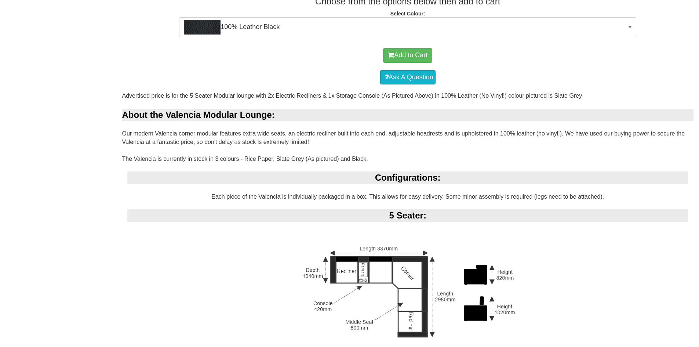  I want to click on div: Configurations:, so click(407, 178).